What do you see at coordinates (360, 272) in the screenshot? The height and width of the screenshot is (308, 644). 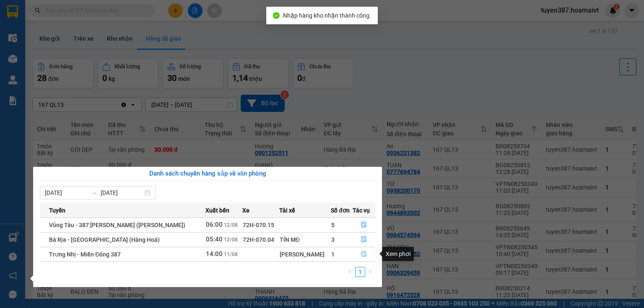 I see `a: 1` at bounding box center [360, 272].